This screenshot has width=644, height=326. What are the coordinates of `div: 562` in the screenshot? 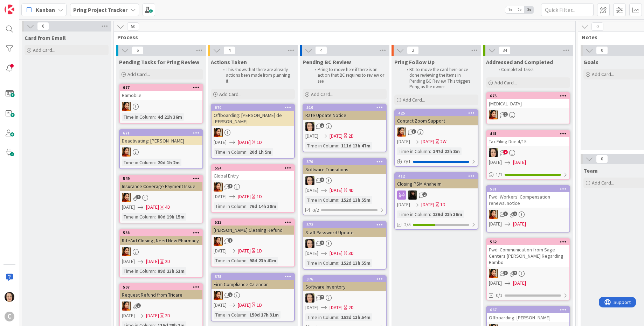 It's located at (529, 242).